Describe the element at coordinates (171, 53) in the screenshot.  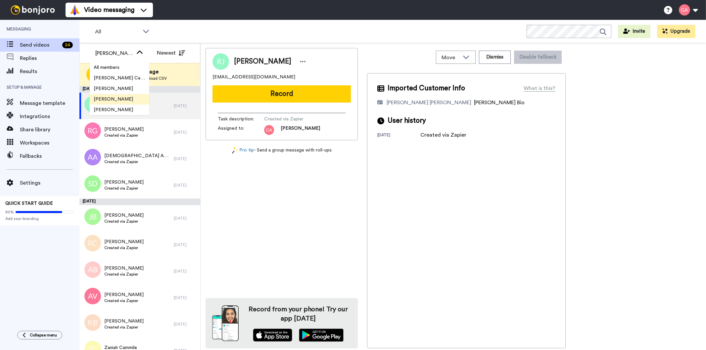
I see `button: Newest` at that location.